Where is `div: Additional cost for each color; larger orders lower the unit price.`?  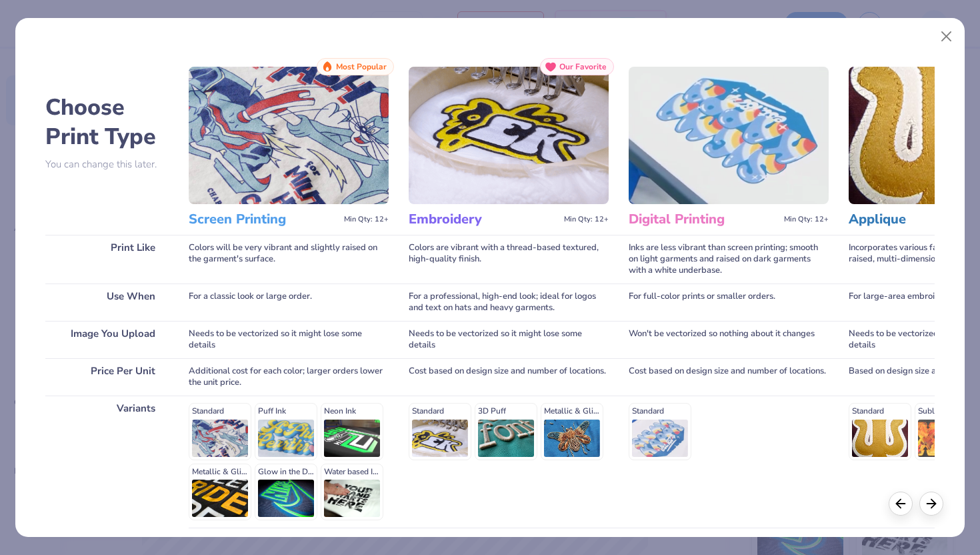
div: Additional cost for each color; larger orders lower the unit price. is located at coordinates (289, 377).